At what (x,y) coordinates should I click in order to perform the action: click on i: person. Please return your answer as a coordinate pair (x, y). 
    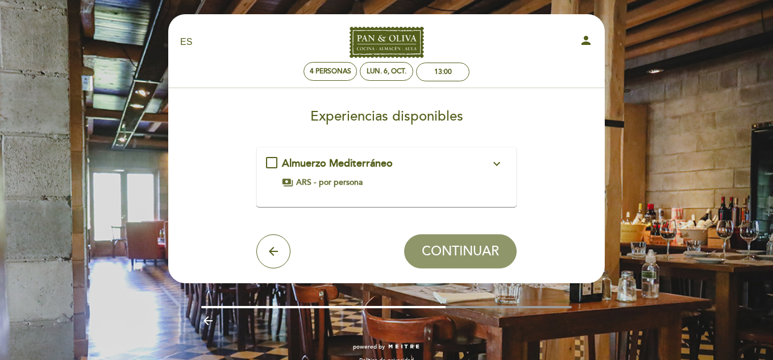
    Looking at the image, I should click on (586, 40).